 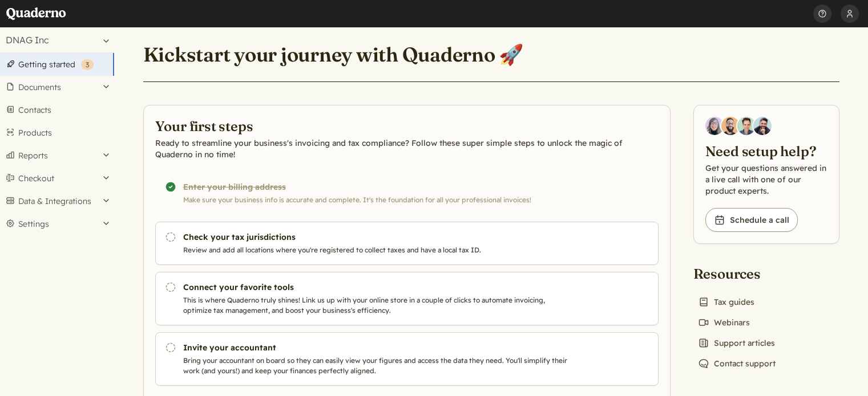 What do you see at coordinates (378, 237) in the screenshot?
I see `h3: Check your tax jurisdictions` at bounding box center [378, 237].